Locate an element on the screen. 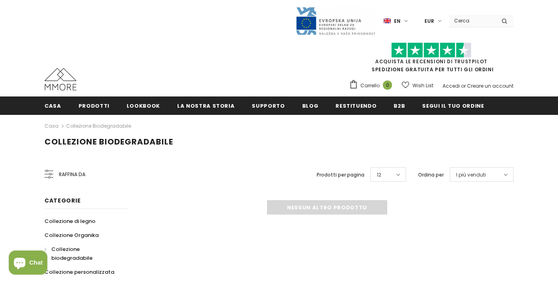 Image resolution: width=558 pixels, height=283 pixels. span: 0 is located at coordinates (387, 85).